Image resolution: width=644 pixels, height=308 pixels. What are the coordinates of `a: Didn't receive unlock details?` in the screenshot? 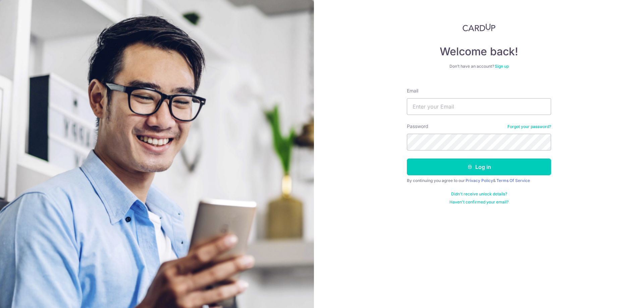 It's located at (479, 194).